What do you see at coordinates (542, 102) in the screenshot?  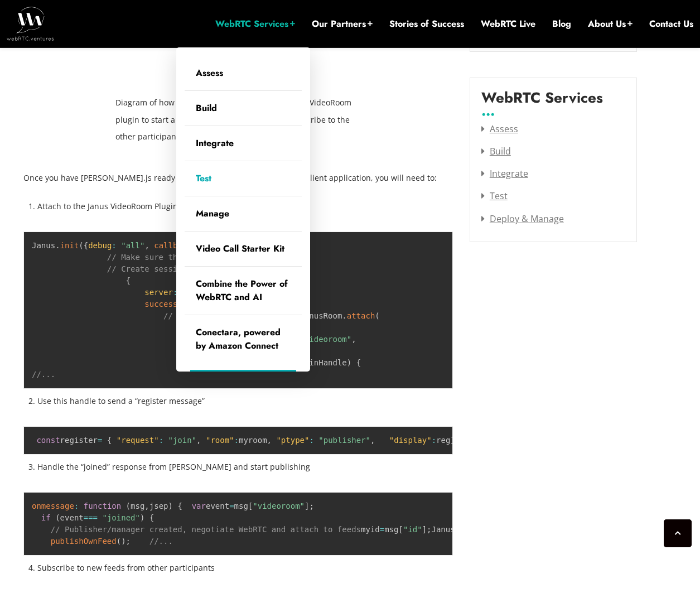 I see `label: WebRTC Services` at bounding box center [542, 102].